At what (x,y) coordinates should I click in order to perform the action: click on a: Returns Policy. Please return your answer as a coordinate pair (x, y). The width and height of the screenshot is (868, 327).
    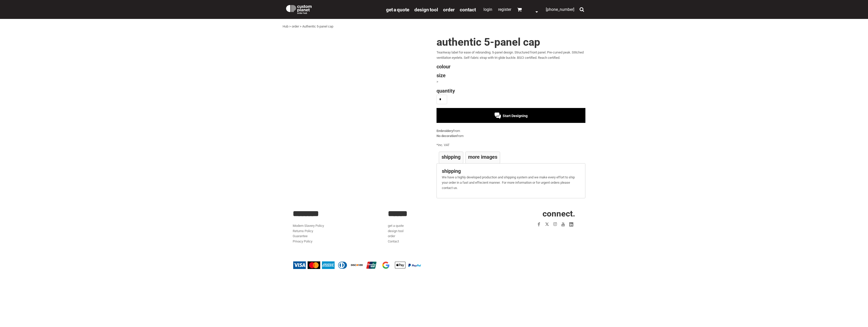
    Looking at the image, I should click on (303, 231).